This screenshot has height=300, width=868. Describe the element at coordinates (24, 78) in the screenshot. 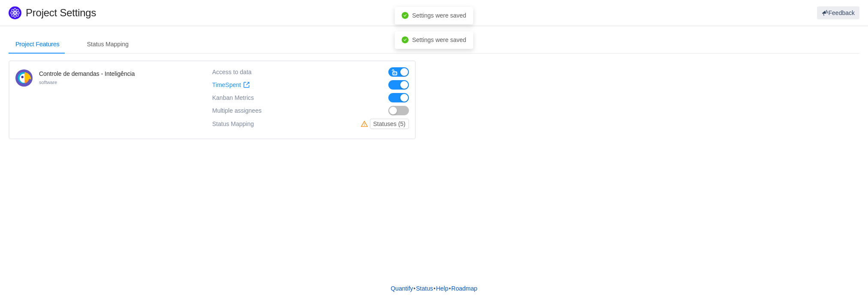

I see `img: 10401` at that location.